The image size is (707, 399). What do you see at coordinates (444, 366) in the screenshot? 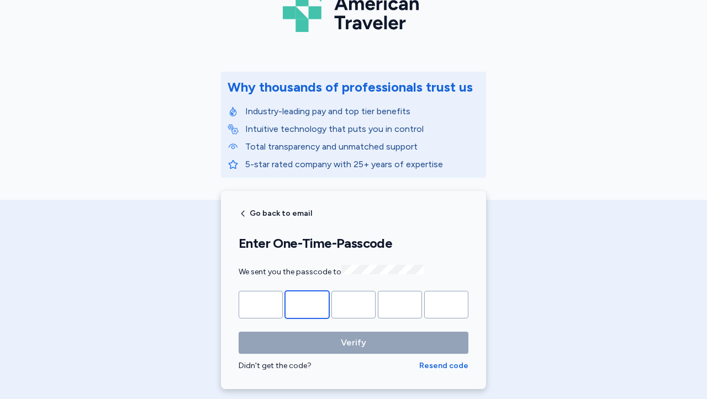
I see `button: Resend code` at bounding box center [444, 366].